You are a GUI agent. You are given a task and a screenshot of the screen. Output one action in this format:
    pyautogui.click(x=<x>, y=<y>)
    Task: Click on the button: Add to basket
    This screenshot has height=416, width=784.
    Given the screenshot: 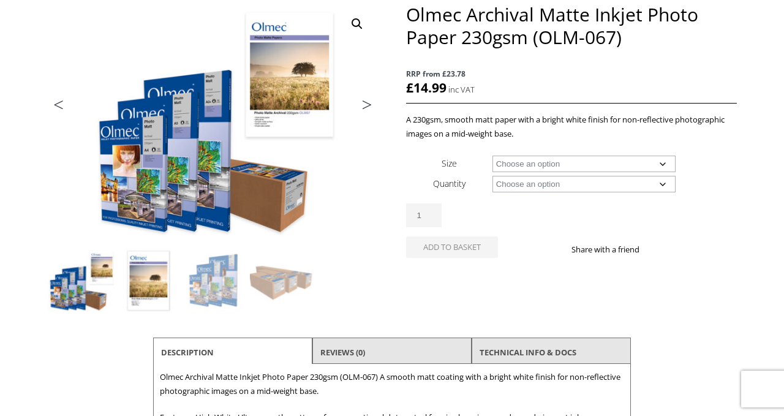 What is the action you would take?
    pyautogui.click(x=452, y=247)
    